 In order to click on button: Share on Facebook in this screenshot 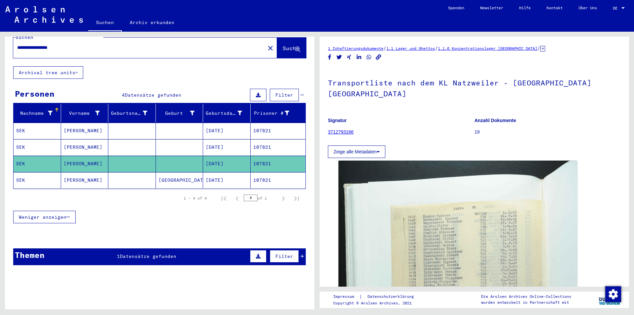, I will do `click(330, 57)`.